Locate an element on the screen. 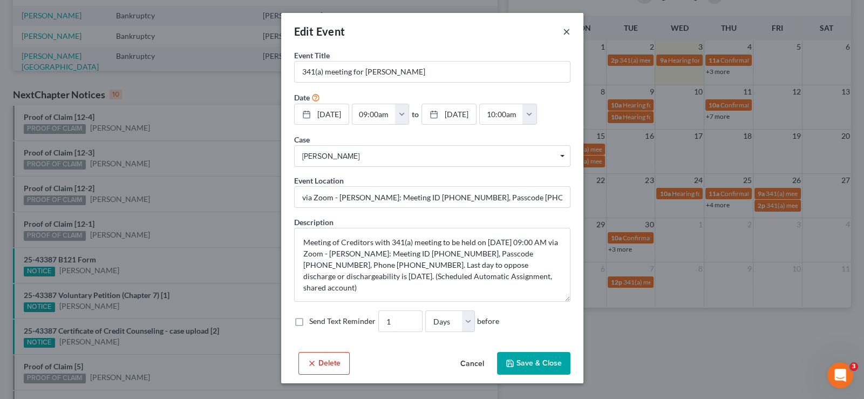 This screenshot has width=864, height=399. button: Save & Close is located at coordinates (534, 363).